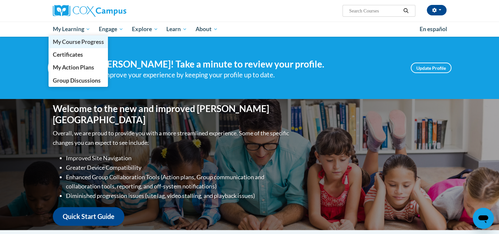 This screenshot has height=234, width=499. What do you see at coordinates (111, 29) in the screenshot?
I see `span: Engage` at bounding box center [111, 29].